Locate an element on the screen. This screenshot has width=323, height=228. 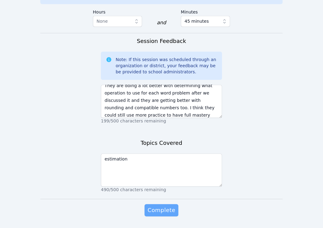
button: None is located at coordinates (117, 21).